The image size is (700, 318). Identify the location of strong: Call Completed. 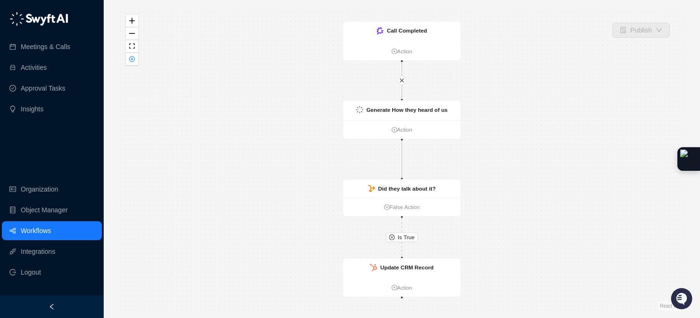
(407, 31).